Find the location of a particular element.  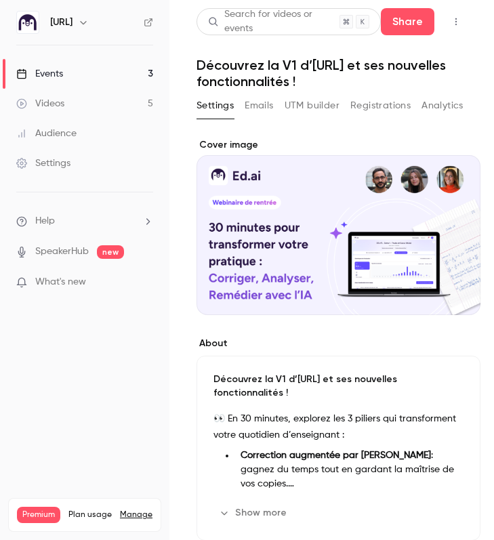

div: Audience is located at coordinates (46, 133).